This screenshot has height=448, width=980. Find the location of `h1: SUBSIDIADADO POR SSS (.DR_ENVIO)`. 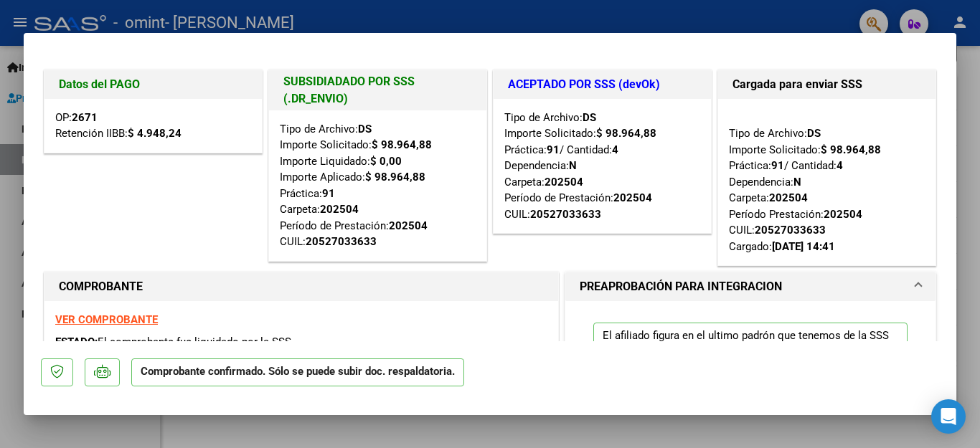

h1: SUBSIDIADADO POR SSS (.DR_ENVIO) is located at coordinates (377, 91).